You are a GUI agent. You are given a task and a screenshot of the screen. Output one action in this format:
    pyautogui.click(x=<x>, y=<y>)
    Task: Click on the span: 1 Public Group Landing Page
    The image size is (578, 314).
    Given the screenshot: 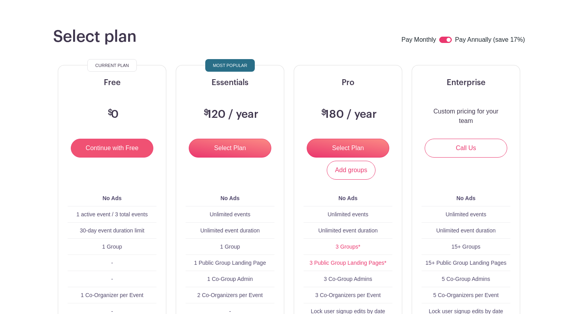 What is the action you would take?
    pyautogui.click(x=230, y=262)
    